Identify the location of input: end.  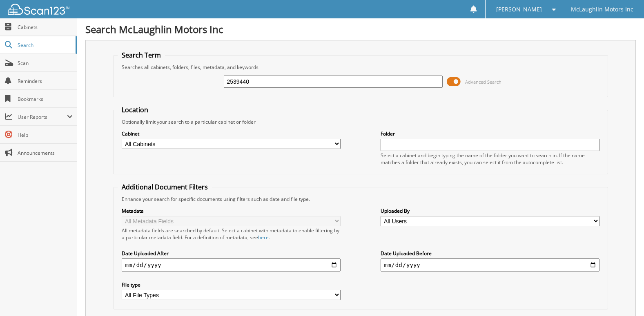
(490, 265).